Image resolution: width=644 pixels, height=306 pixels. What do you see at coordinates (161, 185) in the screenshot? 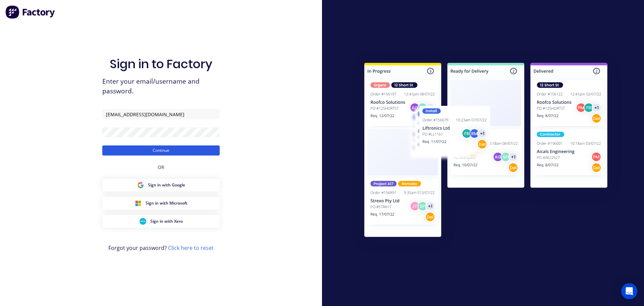
I see `button: Google Sign inSign in with Google` at bounding box center [161, 185].